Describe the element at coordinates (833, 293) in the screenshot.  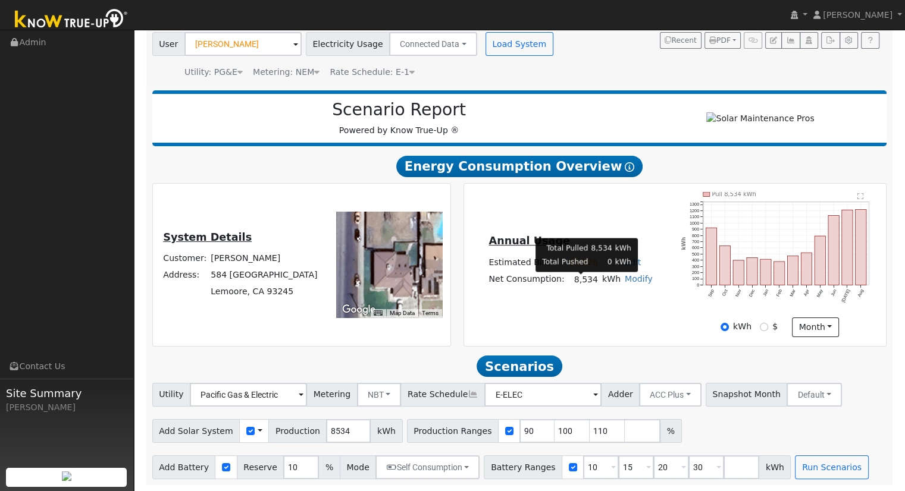
I see `text: Jun` at that location.